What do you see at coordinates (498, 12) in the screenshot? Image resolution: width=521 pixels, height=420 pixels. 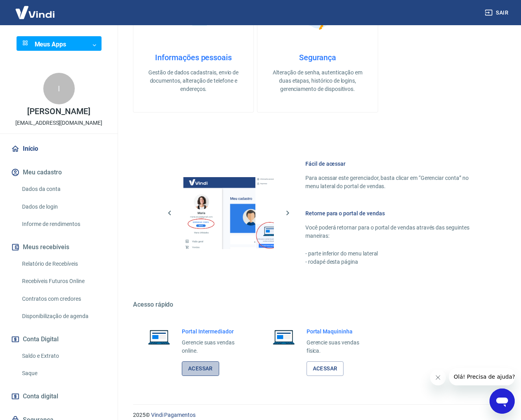 I see `button: Sair` at bounding box center [498, 12].